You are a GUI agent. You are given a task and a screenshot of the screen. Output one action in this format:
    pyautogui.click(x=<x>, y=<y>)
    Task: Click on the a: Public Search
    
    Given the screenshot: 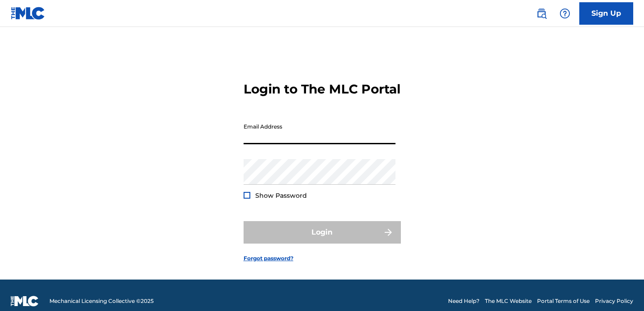 What is the action you would take?
    pyautogui.click(x=542, y=14)
    